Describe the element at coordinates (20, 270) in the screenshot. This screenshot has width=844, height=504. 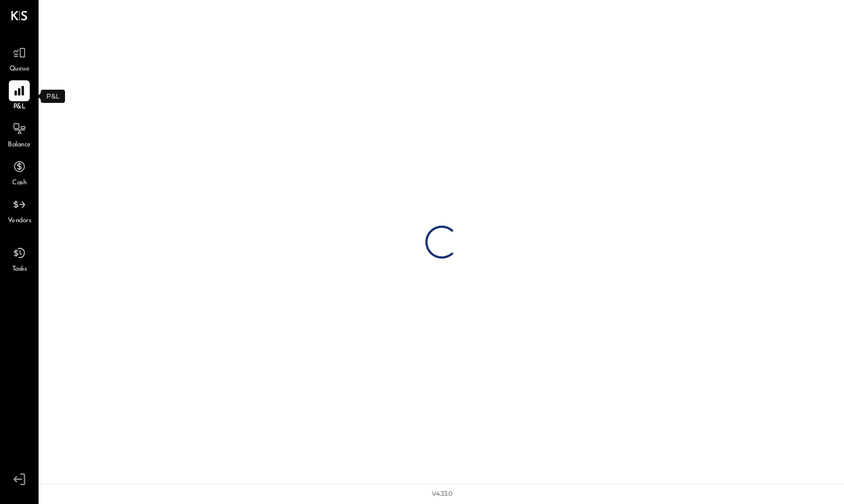
I see `span: Tasks` at that location.